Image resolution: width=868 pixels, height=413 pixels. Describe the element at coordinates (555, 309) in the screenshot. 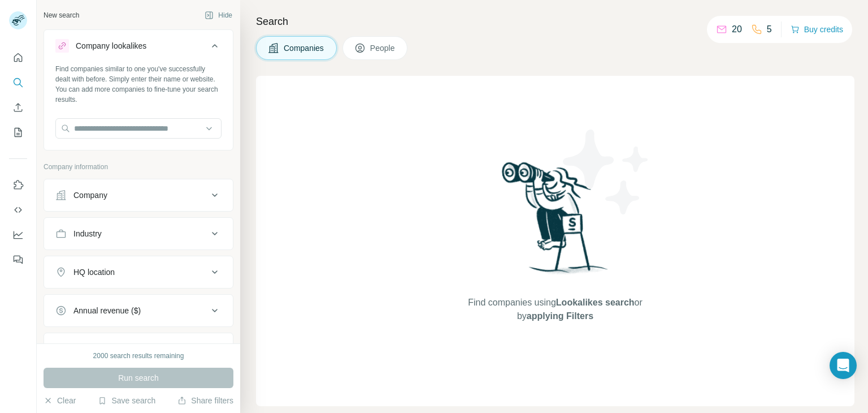

I see `span: Find companies using or by` at that location.